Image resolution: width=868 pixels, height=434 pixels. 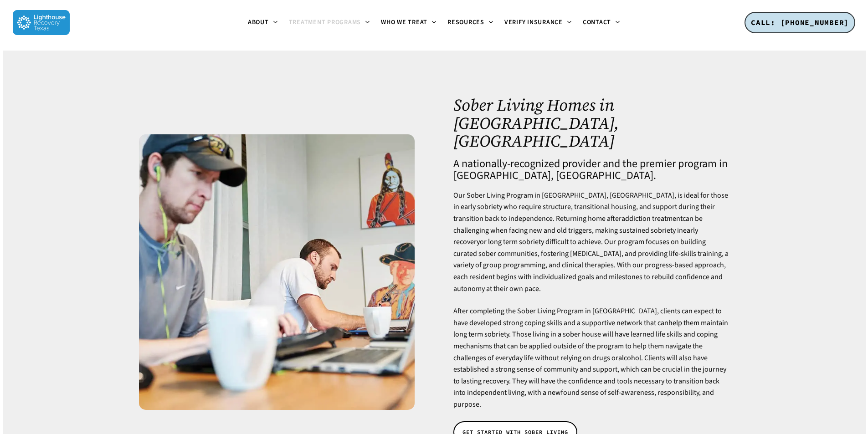 What do you see at coordinates (41, 22) in the screenshot?
I see `img: Lighthouse Recovery Texas` at bounding box center [41, 22].